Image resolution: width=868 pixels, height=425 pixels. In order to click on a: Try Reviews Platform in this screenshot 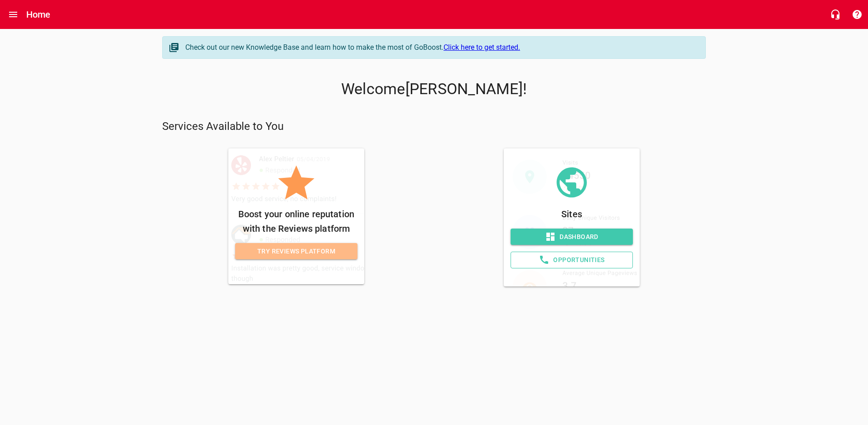, I will do `click(296, 252)`.